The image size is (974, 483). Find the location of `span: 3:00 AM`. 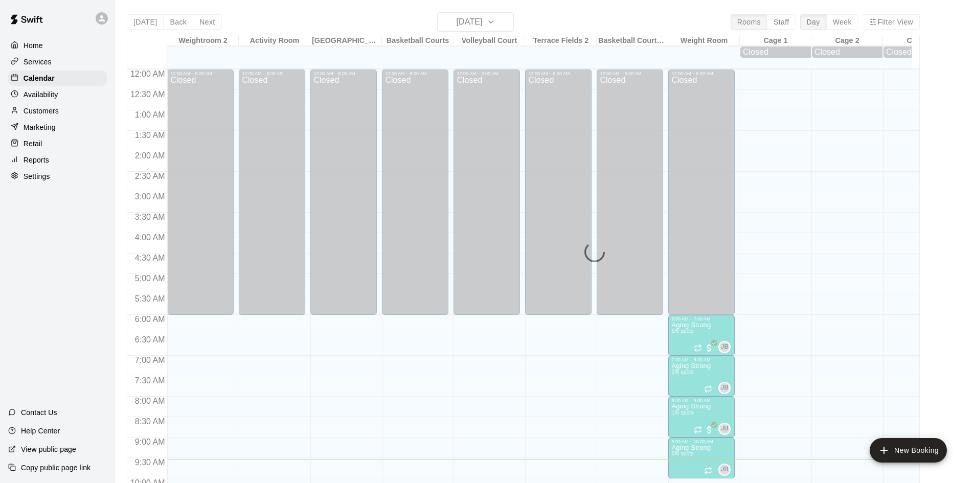

span: 3:00 AM is located at coordinates (150, 196).